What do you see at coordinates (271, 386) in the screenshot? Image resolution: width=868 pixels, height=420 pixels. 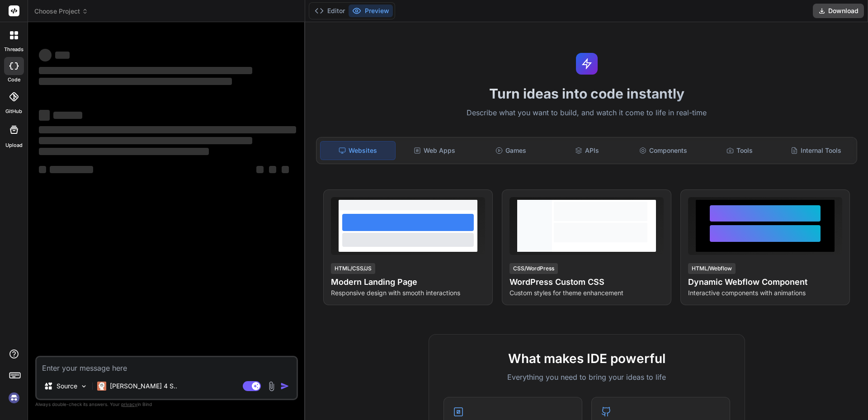 I see `img: attachment` at bounding box center [271, 386].